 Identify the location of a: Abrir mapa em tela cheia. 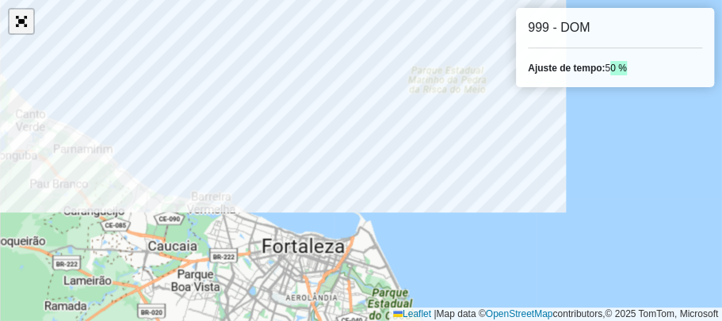
(21, 21).